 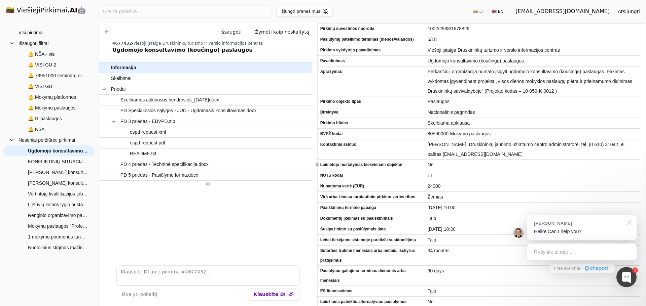 I want to click on button: Išsaugoti, so click(x=231, y=32).